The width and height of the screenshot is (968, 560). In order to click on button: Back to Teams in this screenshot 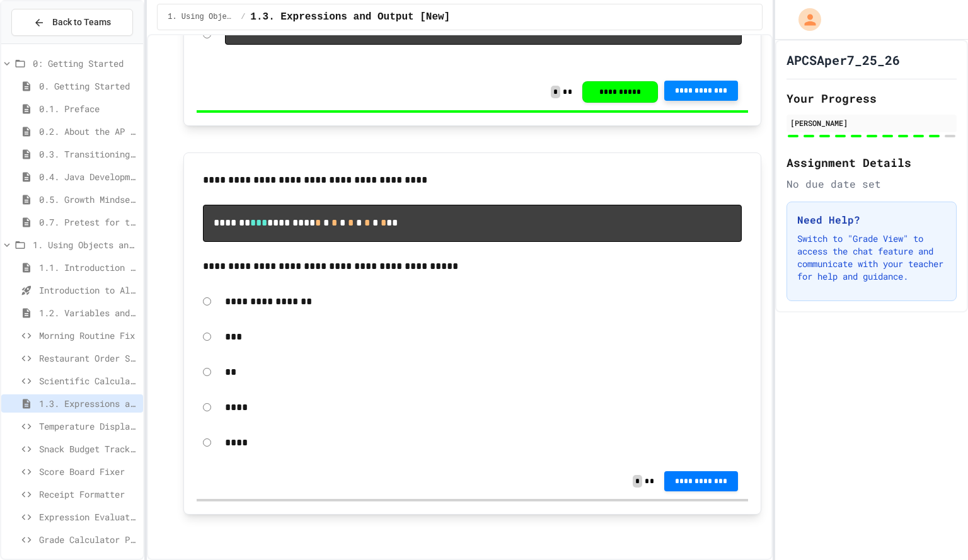, I will do `click(72, 22)`.